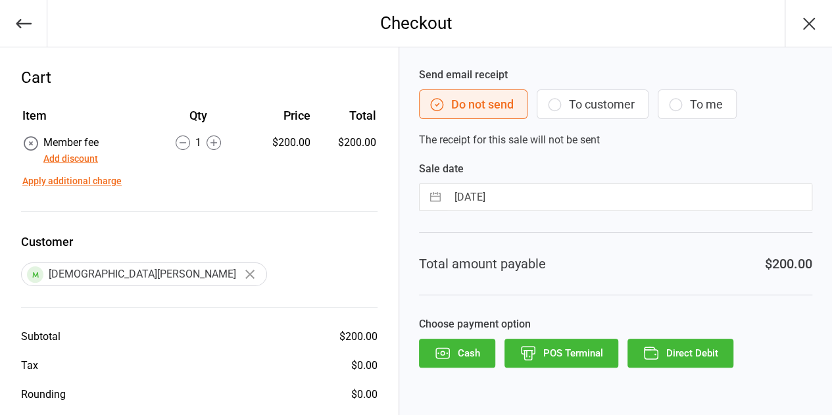 The height and width of the screenshot is (415, 832). I want to click on label: Customer, so click(199, 241).